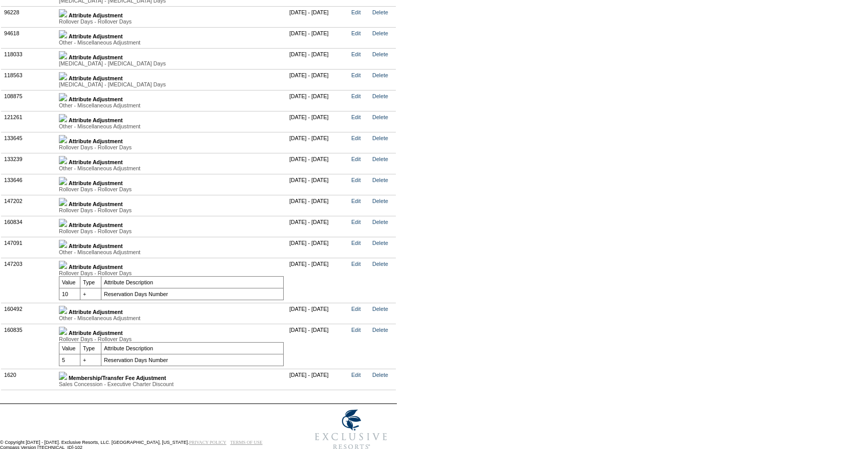 Image resolution: width=868 pixels, height=449 pixels. Describe the element at coordinates (207, 443) in the screenshot. I see `a: PRIVACY POLICY` at that location.